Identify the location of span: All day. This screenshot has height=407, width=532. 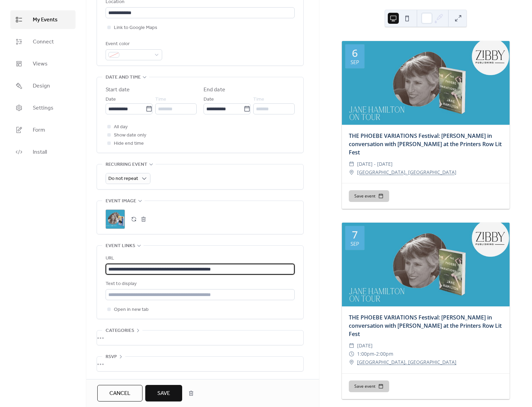
(121, 127).